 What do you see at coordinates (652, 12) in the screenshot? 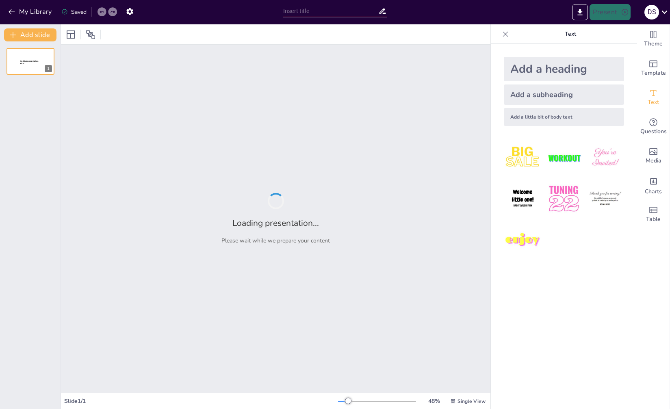
I see `button: D S` at bounding box center [652, 12].